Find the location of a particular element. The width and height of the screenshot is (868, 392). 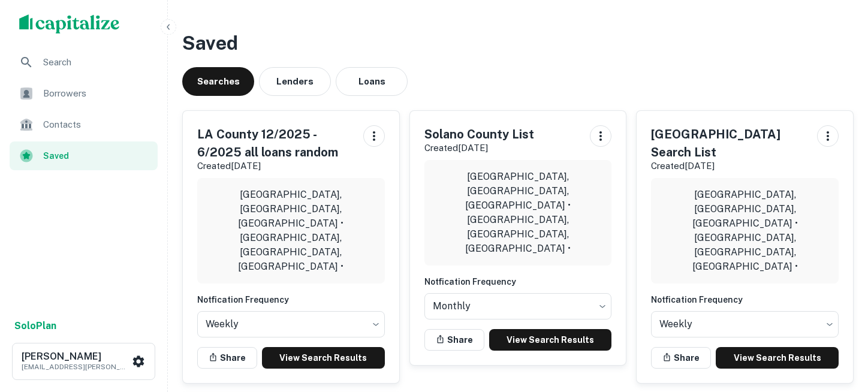

span: Search is located at coordinates (96, 62).